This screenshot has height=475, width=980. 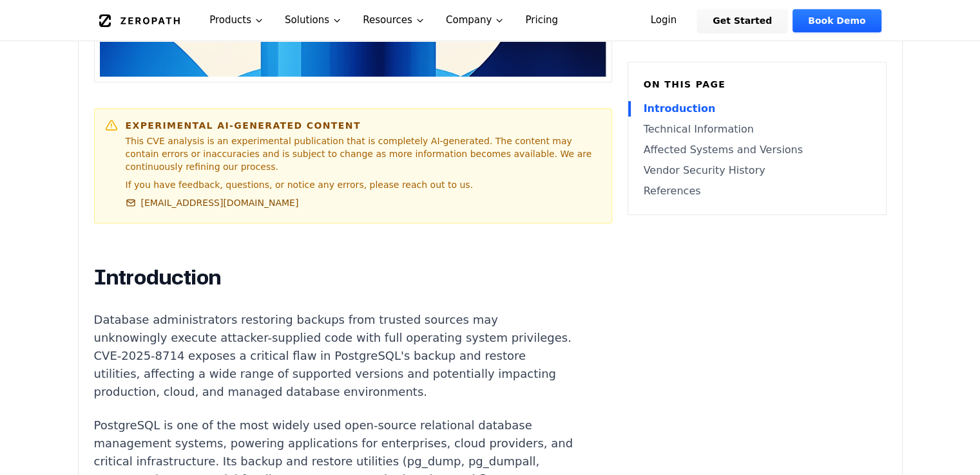 What do you see at coordinates (334, 356) in the screenshot?
I see `p: Database administrators restoring backups from trusted sources may unknowingly execute attacker-s...` at bounding box center [334, 356].